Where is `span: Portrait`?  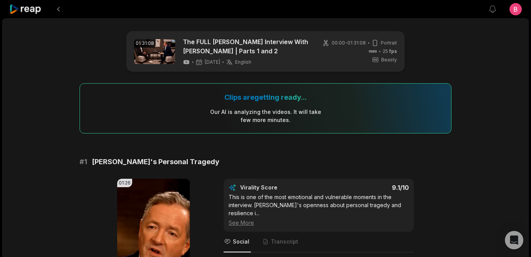 span: Portrait is located at coordinates (389, 43).